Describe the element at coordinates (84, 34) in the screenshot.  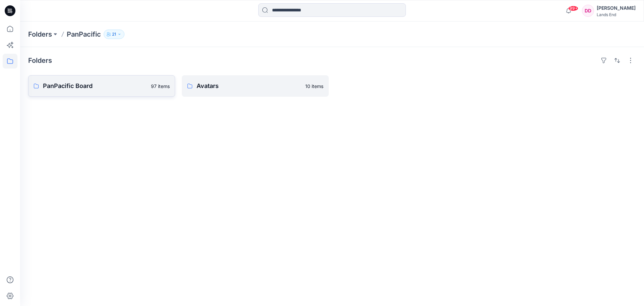
I see `p: PanPacific` at that location.